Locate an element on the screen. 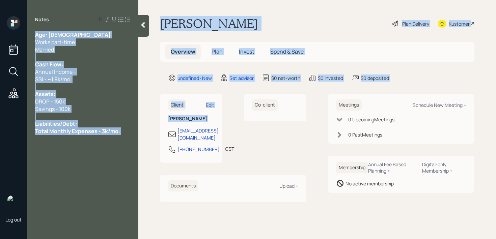 The height and width of the screenshot is (239, 496). div: Digital-only Membership + is located at coordinates (444, 168).